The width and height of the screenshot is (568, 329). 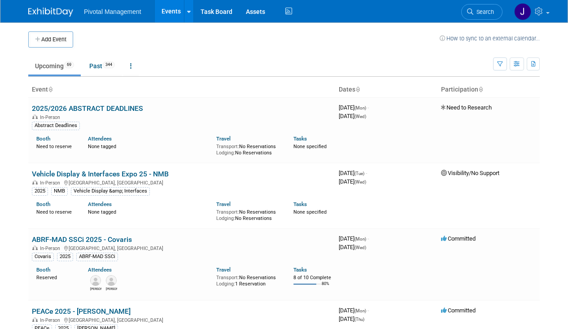 I want to click on a: 2025/2026 ABSTRACT DEADLINES, so click(x=87, y=108).